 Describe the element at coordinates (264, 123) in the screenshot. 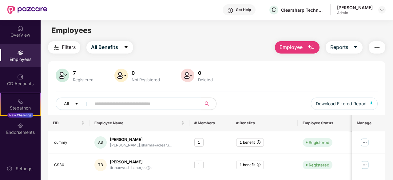

I see `th: # Benefits` at that location.